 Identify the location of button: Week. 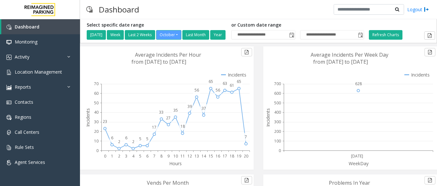
(115, 35).